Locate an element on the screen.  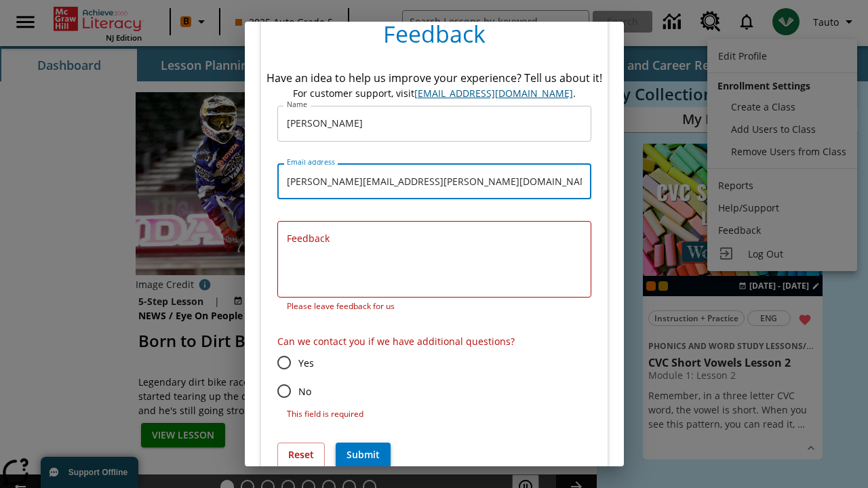
label: Name is located at coordinates (297, 105).